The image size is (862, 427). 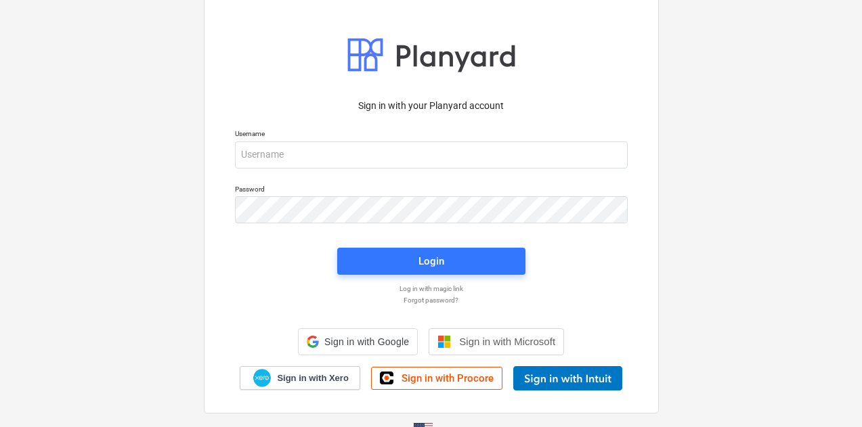 What do you see at coordinates (431, 155) in the screenshot?
I see `input: Username` at bounding box center [431, 155].